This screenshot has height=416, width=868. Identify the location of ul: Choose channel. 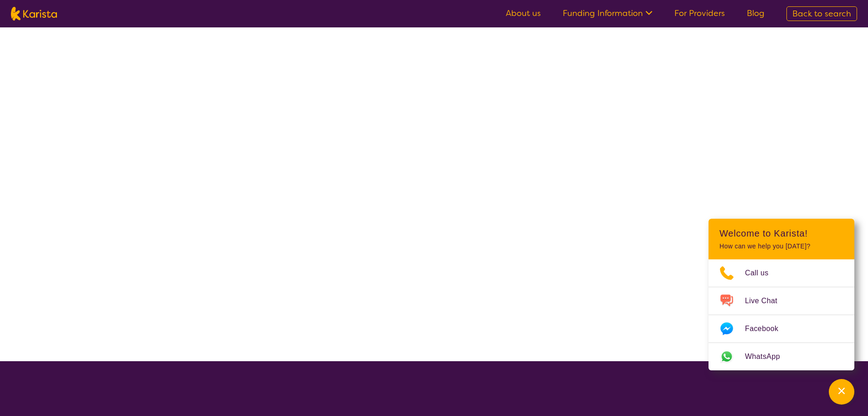
(782, 314).